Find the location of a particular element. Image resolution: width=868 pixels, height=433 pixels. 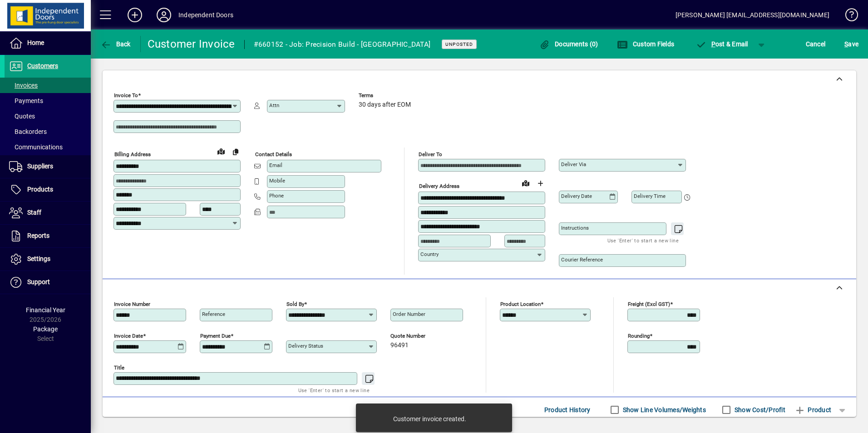

a: Reports is located at coordinates (48, 236).